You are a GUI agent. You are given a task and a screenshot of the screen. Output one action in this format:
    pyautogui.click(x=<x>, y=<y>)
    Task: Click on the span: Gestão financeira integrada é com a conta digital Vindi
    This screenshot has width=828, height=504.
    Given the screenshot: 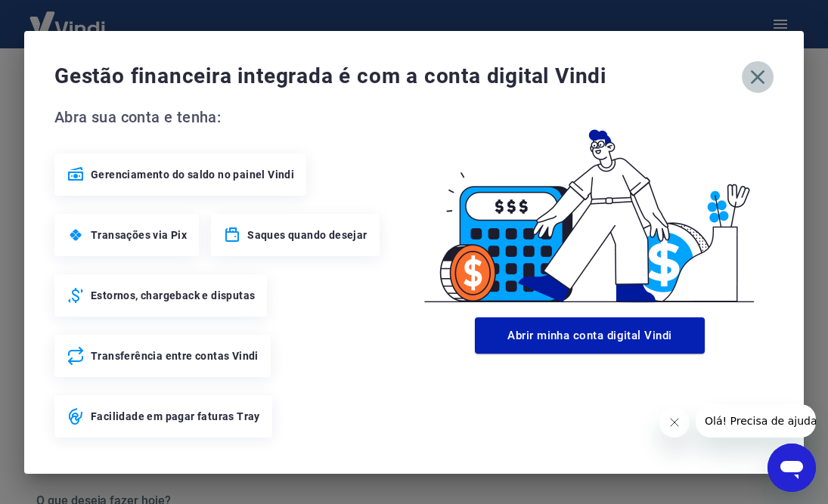 What is the action you would take?
    pyautogui.click(x=397, y=77)
    